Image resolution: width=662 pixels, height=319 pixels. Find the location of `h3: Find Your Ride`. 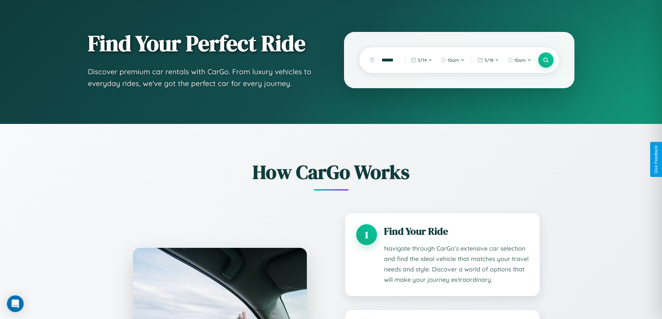

h3: Find Your Ride is located at coordinates (456, 232).